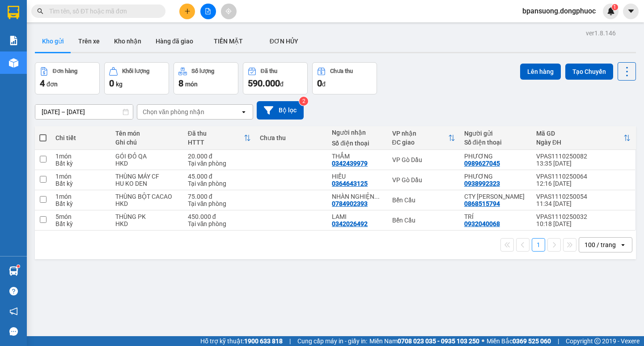 This screenshot has width=644, height=346. What do you see at coordinates (40, 12) in the screenshot?
I see `span: search` at bounding box center [40, 12].